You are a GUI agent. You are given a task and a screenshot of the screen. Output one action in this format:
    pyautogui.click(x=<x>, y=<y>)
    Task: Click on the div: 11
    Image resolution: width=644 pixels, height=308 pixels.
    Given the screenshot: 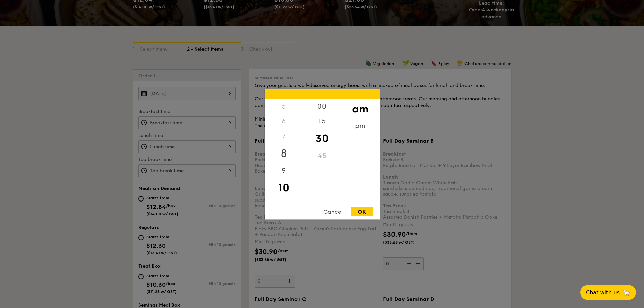 What is the action you would take?
    pyautogui.click(x=284, y=205)
    